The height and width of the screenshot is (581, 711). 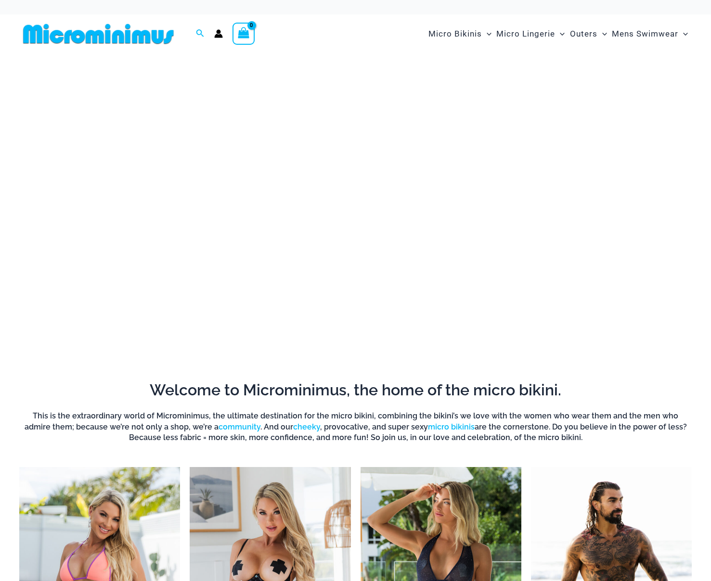 I want to click on img: MM SHOP LOGO FLAT, so click(x=98, y=34).